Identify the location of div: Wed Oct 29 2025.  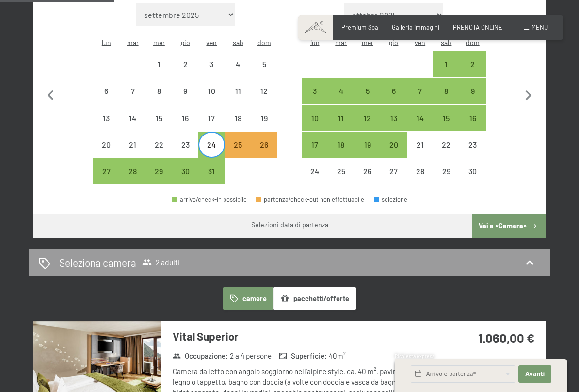
(159, 171).